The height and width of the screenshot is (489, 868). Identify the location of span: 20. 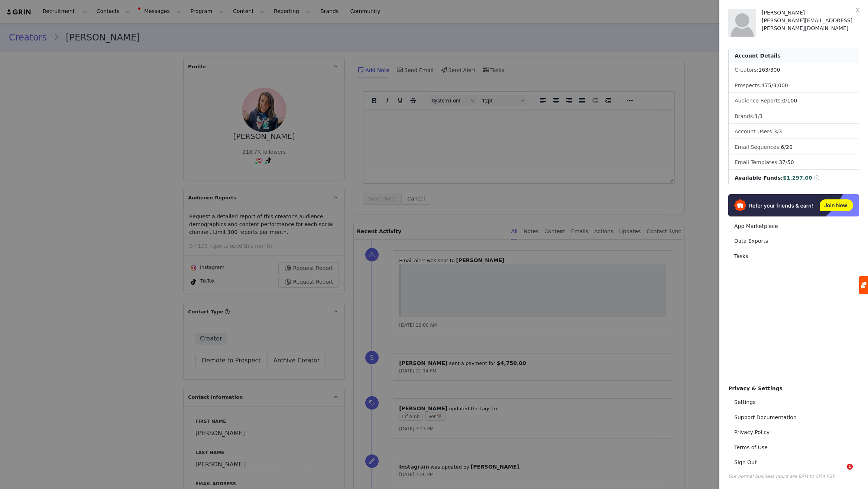
(789, 147).